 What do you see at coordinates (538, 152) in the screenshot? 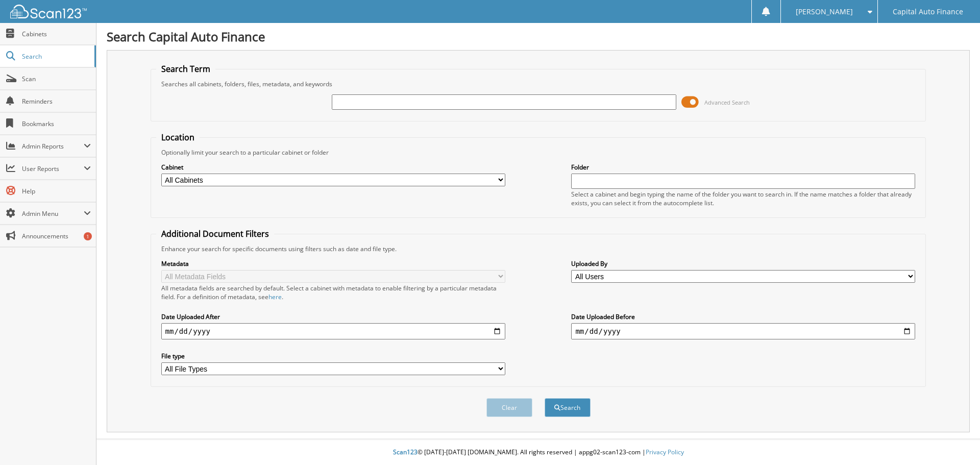
I see `div: Optionally limit your search to a particular cabinet or folder` at bounding box center [538, 152].